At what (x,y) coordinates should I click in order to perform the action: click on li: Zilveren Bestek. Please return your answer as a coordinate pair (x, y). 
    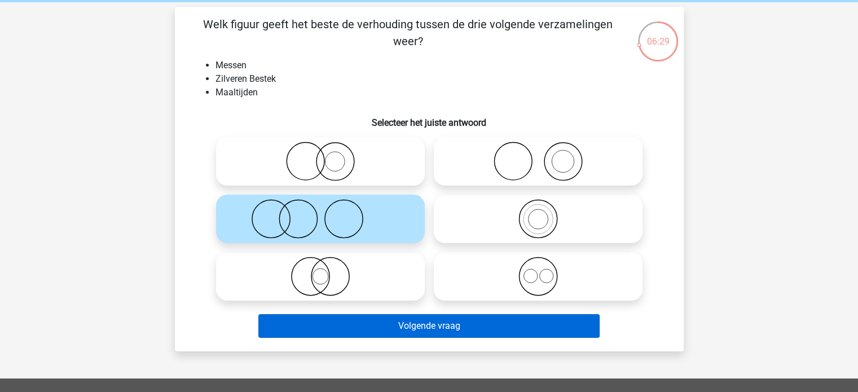
    Looking at the image, I should click on (440, 79).